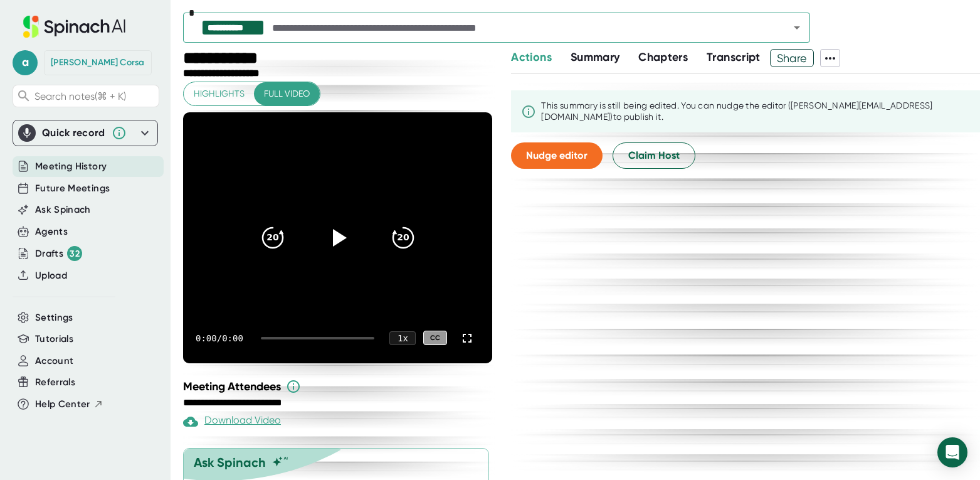 This screenshot has height=480, width=980. I want to click on div: Ask Spinach, so click(229, 462).